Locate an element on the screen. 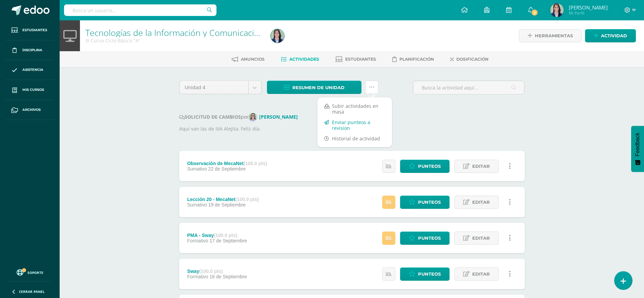  a: Mis cursos is located at coordinates (29, 90).